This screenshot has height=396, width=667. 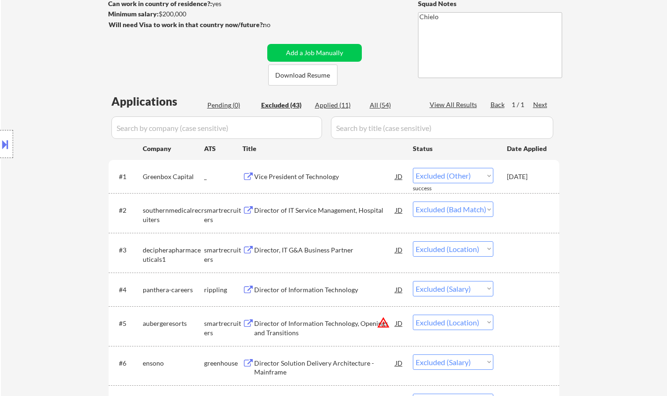 I want to click on div: Applied (11), so click(x=338, y=105).